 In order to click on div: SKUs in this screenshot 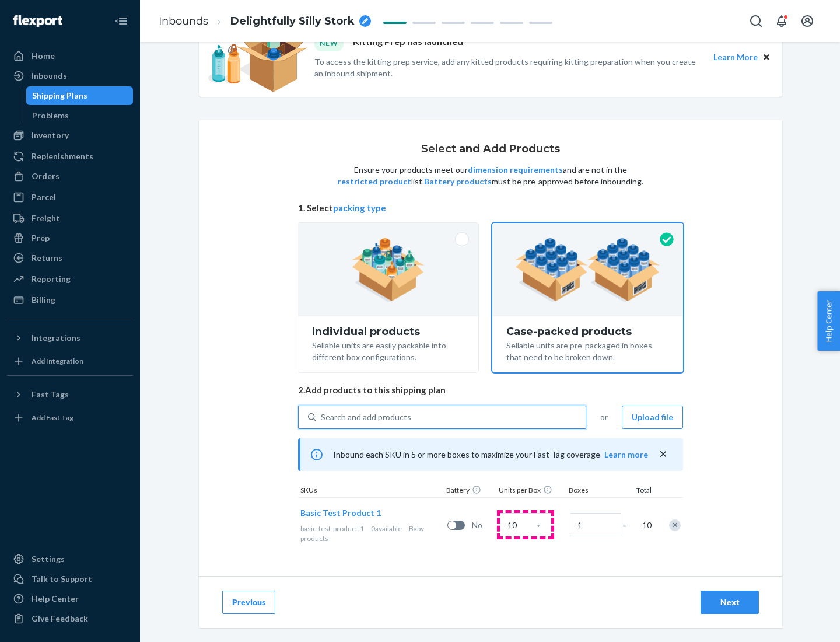, I will do `click(371, 490)`.